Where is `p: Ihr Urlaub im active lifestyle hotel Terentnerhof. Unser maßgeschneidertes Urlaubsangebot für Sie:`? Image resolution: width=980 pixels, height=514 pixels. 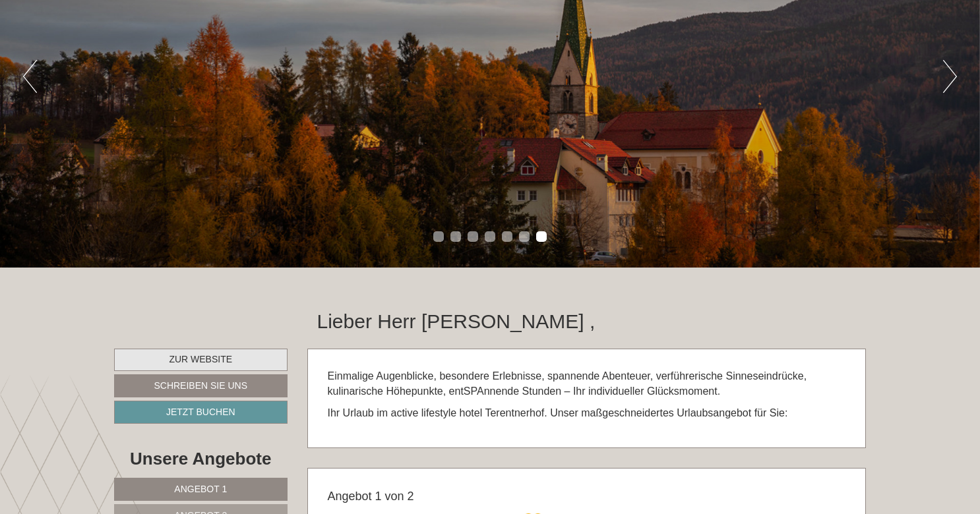
p: Ihr Urlaub im active lifestyle hotel Terentnerhof. Unser maßgeschneidertes Urlaubsangebot für Sie: is located at coordinates (586, 413).